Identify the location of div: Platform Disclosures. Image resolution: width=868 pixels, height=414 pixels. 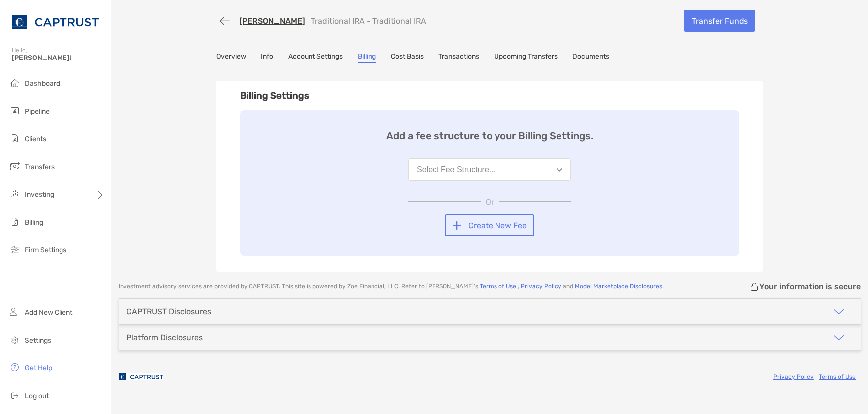
(165, 337).